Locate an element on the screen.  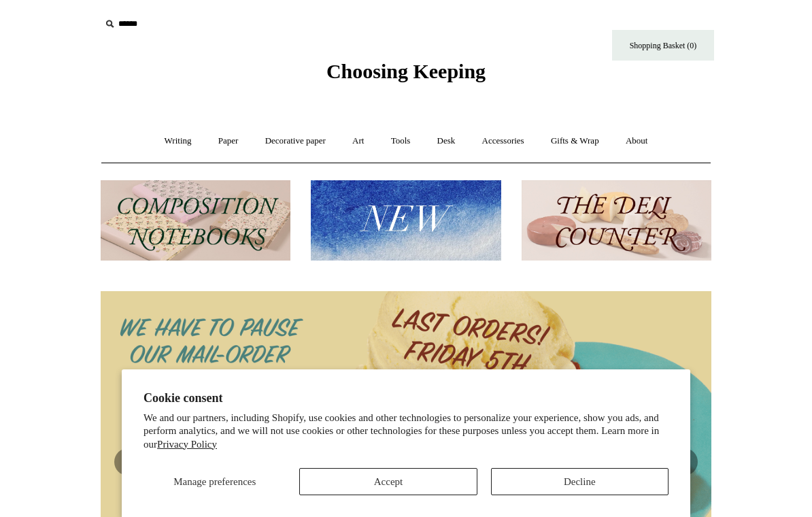
p: We and our partners, including Shopify, use cookies and other technologies to personalize your ex... is located at coordinates (406, 432).